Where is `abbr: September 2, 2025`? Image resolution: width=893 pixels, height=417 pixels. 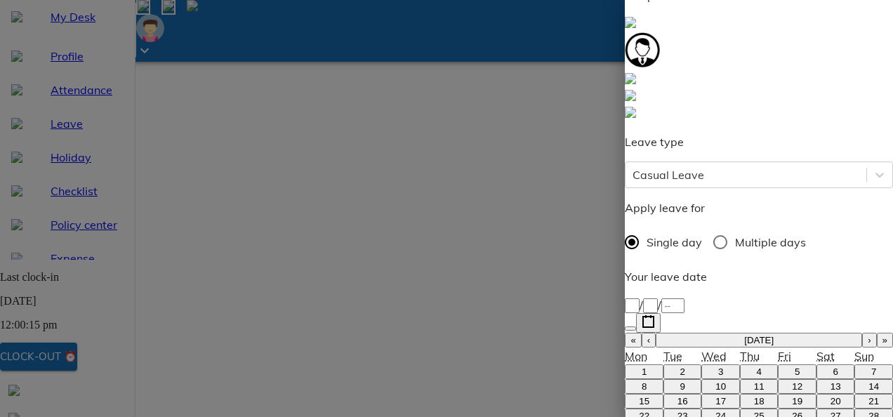 abbr: September 2, 2025 is located at coordinates (681, 371).